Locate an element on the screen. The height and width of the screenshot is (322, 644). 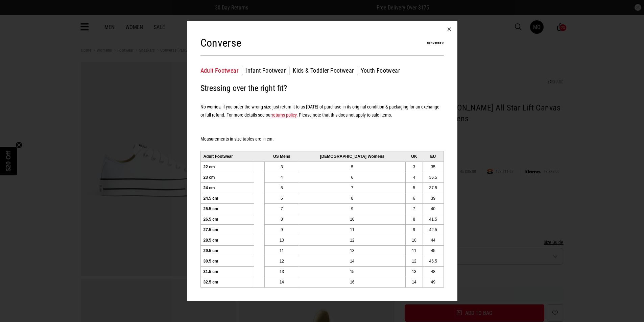
td: 41.5 is located at coordinates (433, 219).